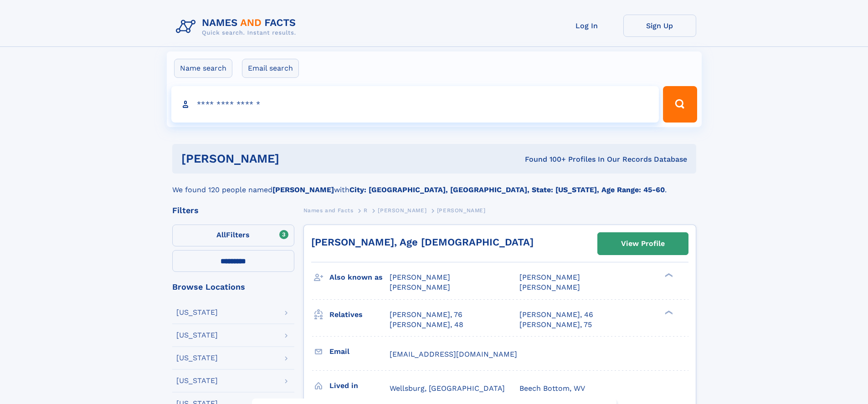 Image resolution: width=868 pixels, height=404 pixels. What do you see at coordinates (270, 69) in the screenshot?
I see `label: Email search` at bounding box center [270, 69].